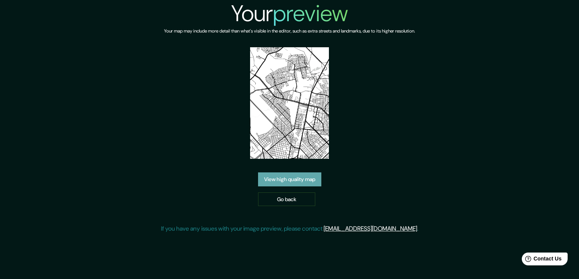 This screenshot has height=279, width=579. What do you see at coordinates (289, 229) in the screenshot?
I see `p: If you have any issues with your image preview, please contact .` at bounding box center [289, 229].